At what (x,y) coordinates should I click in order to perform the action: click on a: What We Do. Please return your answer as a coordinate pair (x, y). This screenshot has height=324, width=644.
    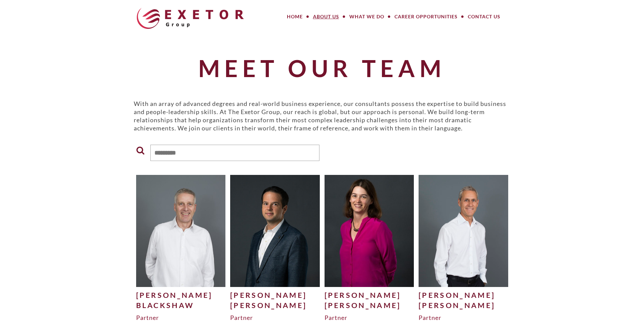
    Looking at the image, I should click on (367, 17).